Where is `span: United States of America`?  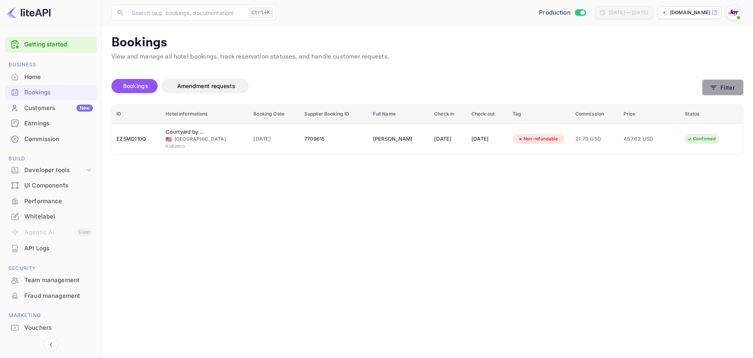 span: United States of America is located at coordinates (169, 139).